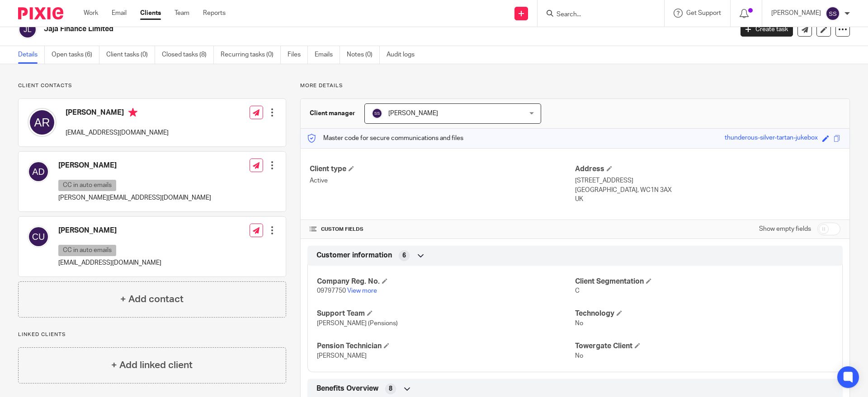 Image resolution: width=868 pixels, height=397 pixels. What do you see at coordinates (403, 55) in the screenshot?
I see `a: Audit logs` at bounding box center [403, 55].